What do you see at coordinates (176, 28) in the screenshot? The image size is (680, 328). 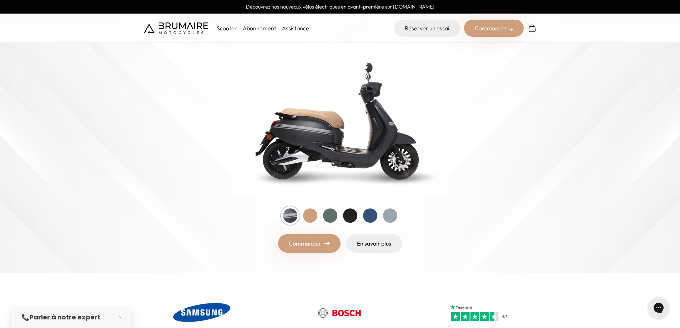 I see `img: Brumaire Motocycles` at bounding box center [176, 28].